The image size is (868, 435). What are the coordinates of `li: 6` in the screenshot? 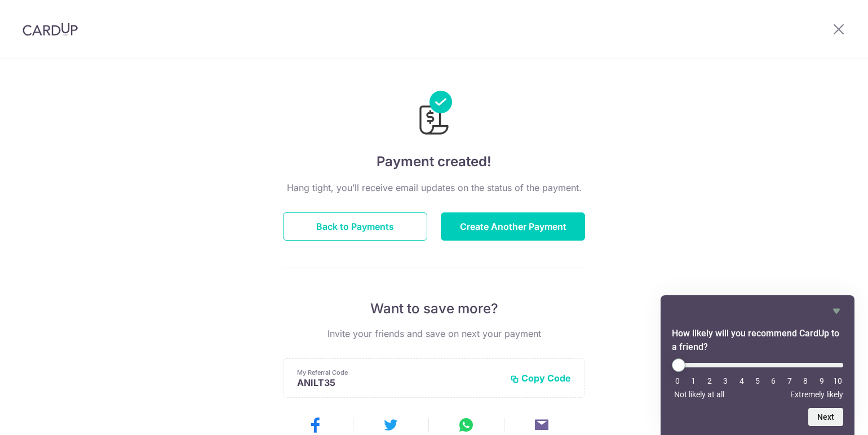 It's located at (773, 381).